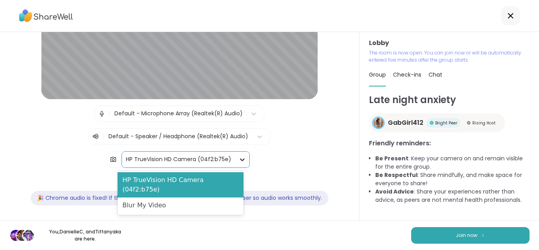 The height and width of the screenshot is (250, 539). Describe the element at coordinates (483, 235) in the screenshot. I see `img: ShareWell Logomark` at that location.